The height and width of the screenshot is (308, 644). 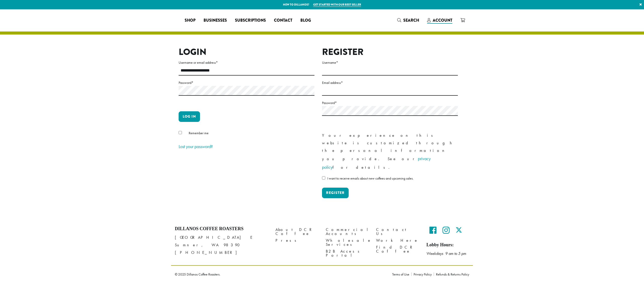 What do you see at coordinates (297, 231) in the screenshot?
I see `a: About DCR Coffee` at bounding box center [297, 231].